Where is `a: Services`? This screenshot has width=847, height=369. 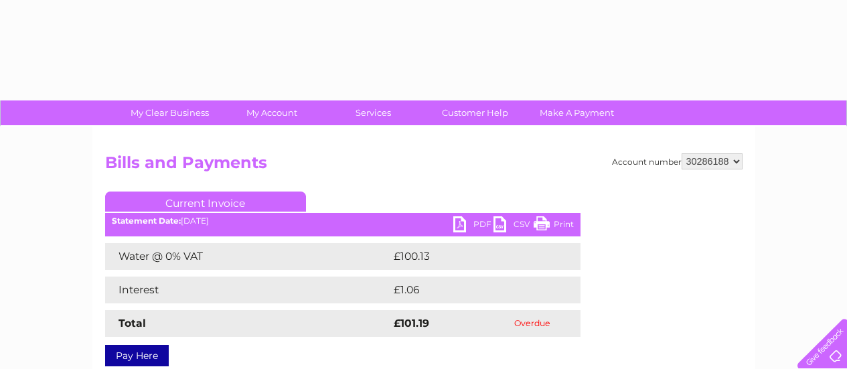 a: Services is located at coordinates (373, 112).